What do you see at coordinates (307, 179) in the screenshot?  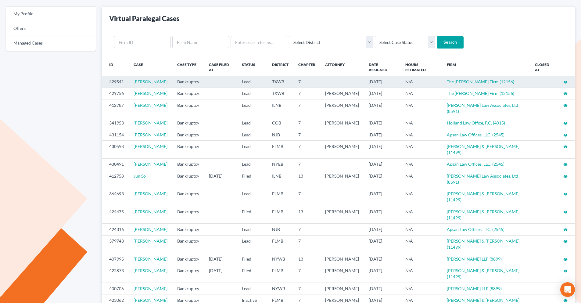 I see `td: 13` at bounding box center [307, 179].